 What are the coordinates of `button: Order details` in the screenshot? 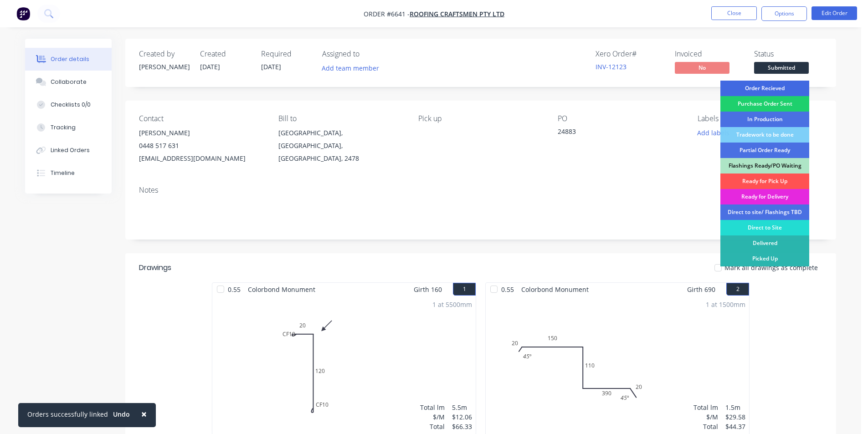 It's located at (68, 59).